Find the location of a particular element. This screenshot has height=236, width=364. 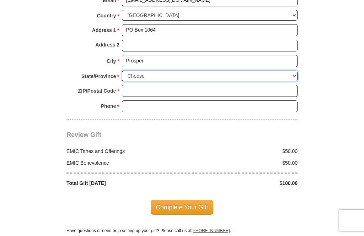

strong: Address 1 is located at coordinates (104, 30).